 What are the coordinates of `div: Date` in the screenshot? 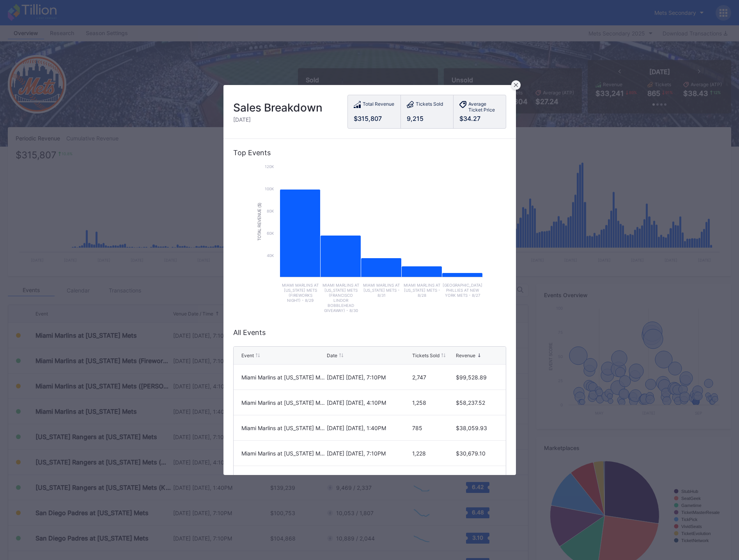 It's located at (332, 355).